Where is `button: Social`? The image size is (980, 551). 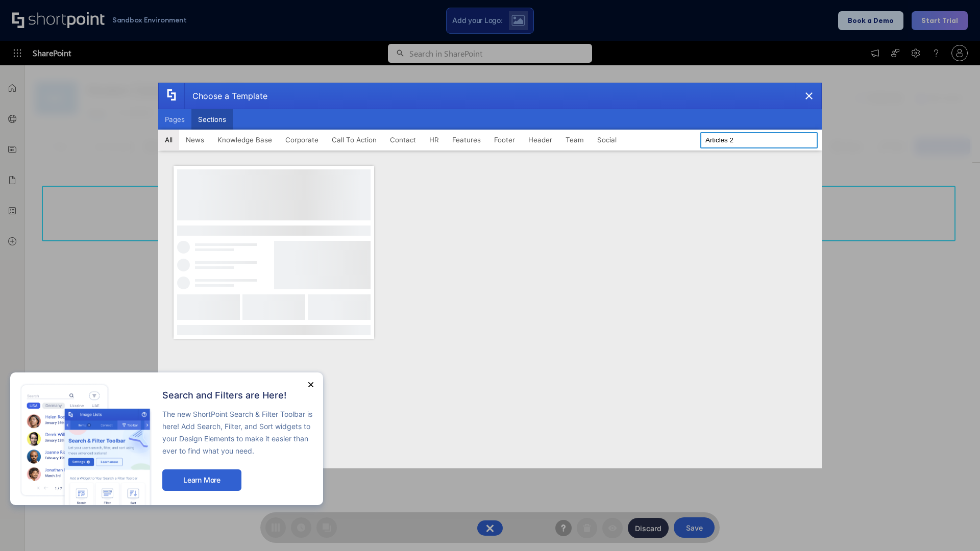 button: Social is located at coordinates (607, 140).